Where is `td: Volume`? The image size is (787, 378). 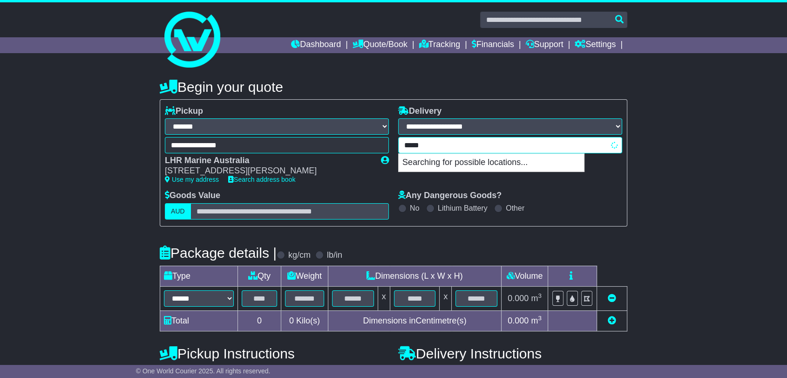
td: Volume is located at coordinates (525, 276).